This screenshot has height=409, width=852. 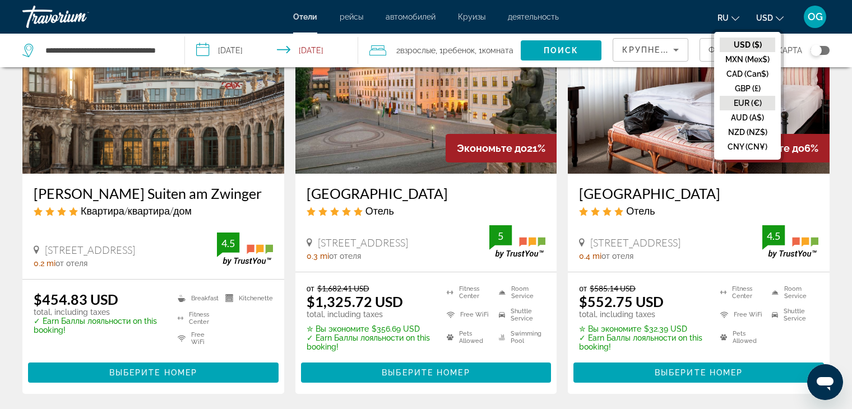 I want to click on button: Select check in and out date, so click(x=272, y=50).